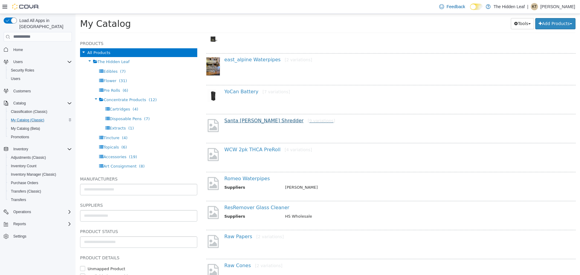 The width and height of the screenshot is (580, 275). I want to click on small: [9 variations], so click(246, 107).